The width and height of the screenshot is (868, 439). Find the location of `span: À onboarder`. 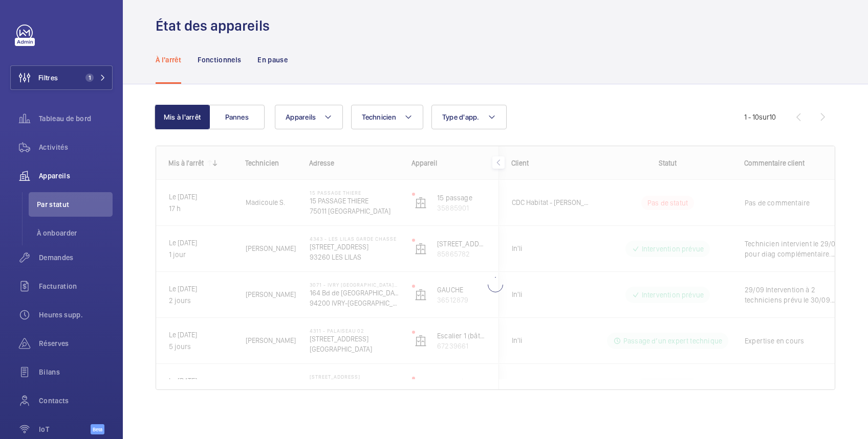

span: À onboarder is located at coordinates (74, 233).